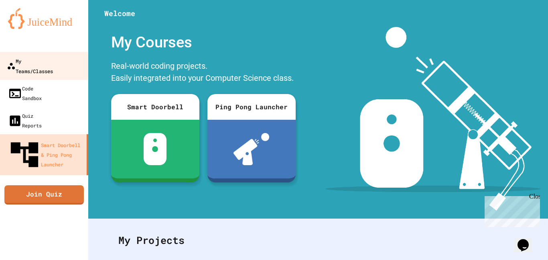 This screenshot has height=260, width=548. What do you see at coordinates (25, 120) in the screenshot?
I see `div: Quiz Reports` at bounding box center [25, 120].